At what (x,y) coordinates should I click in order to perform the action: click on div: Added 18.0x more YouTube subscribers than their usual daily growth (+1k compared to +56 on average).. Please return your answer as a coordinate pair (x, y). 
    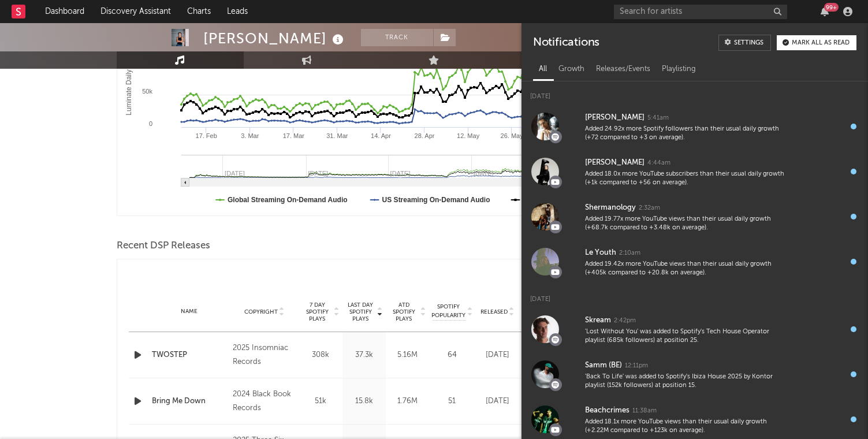
    Looking at the image, I should click on (687, 178).